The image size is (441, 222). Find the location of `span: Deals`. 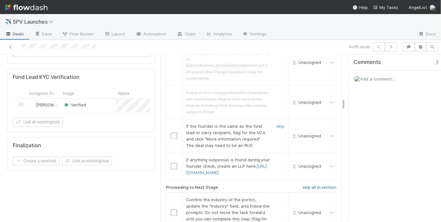

span: Deals is located at coordinates (15, 34).